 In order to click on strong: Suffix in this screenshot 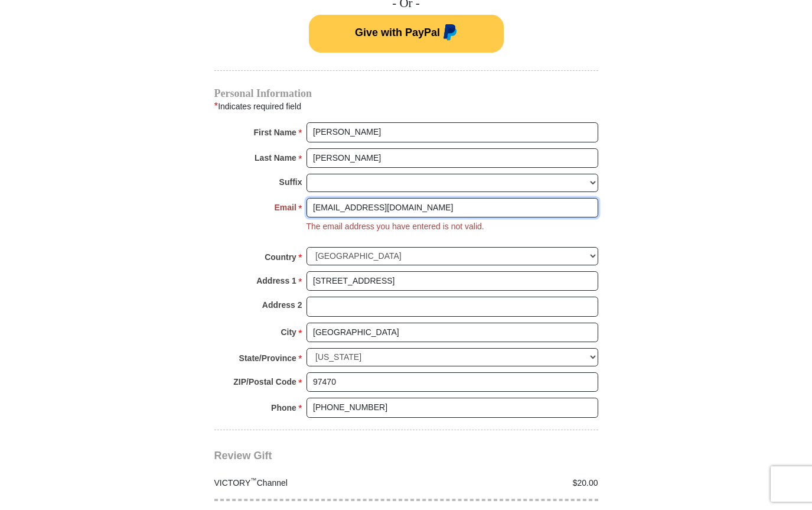, I will do `click(291, 182)`.